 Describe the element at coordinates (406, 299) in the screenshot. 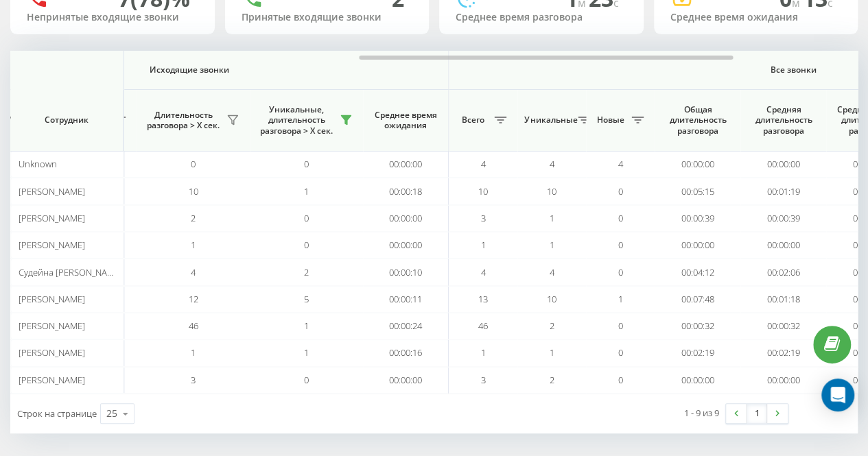

I see `td: 00:00:11` at that location.